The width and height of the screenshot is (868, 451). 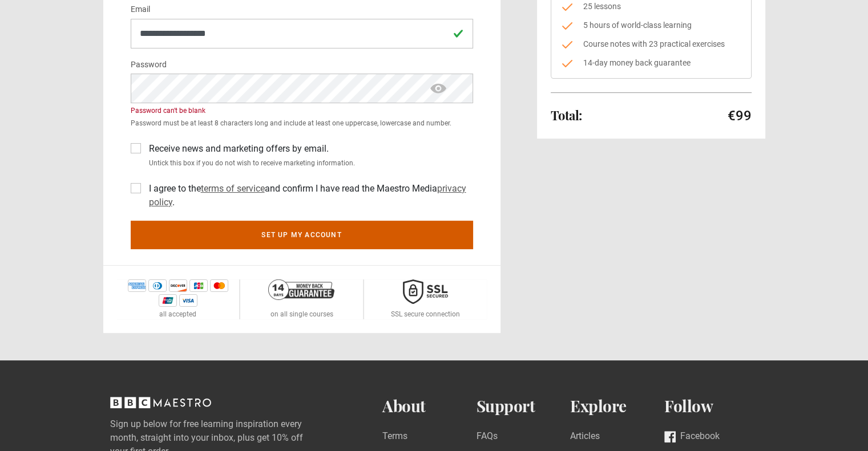 I want to click on span: show password, so click(x=438, y=89).